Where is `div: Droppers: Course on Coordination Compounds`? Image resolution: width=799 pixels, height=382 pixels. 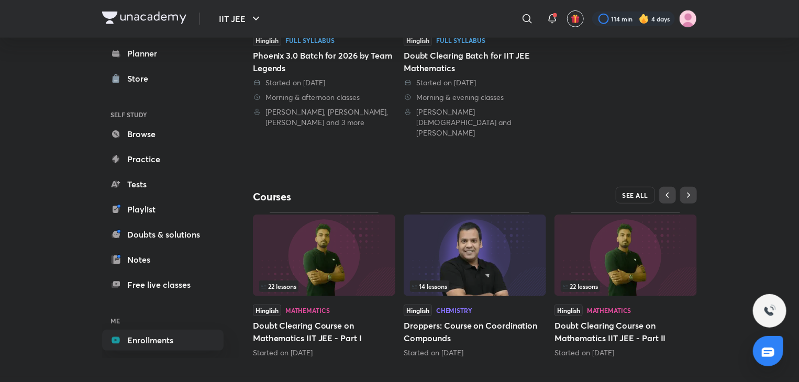
div: Droppers: Course on Coordination Compounds is located at coordinates (475, 285).